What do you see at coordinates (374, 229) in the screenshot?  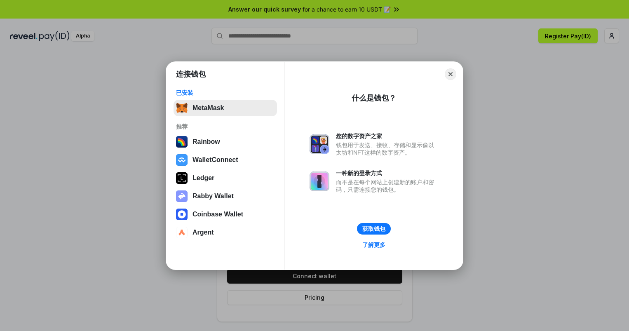 I see `button: 获取钱包` at bounding box center [374, 229].